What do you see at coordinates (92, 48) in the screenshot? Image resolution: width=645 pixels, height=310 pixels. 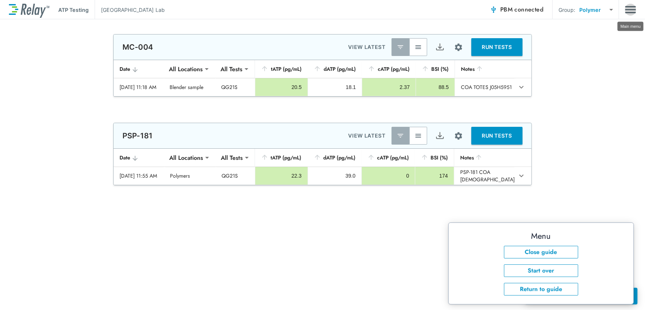 I see `button: Start over` at bounding box center [92, 48].